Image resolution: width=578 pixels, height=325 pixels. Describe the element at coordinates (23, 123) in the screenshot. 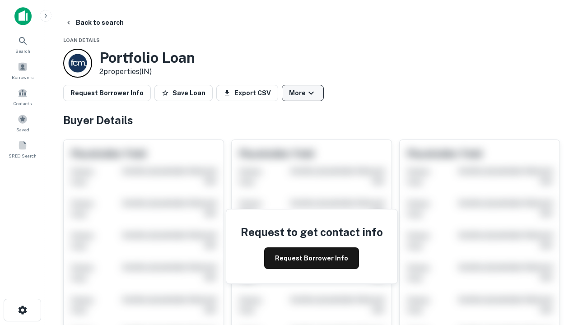

I see `div: Saved` at that location.